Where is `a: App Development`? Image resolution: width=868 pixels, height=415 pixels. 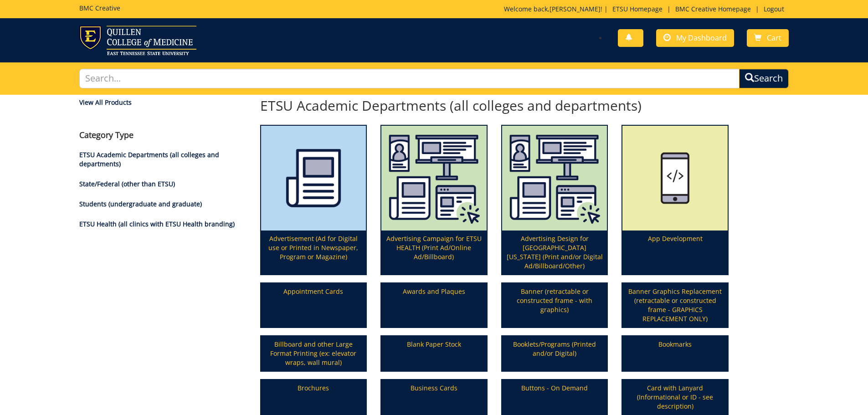
a: App Development is located at coordinates (675, 200).